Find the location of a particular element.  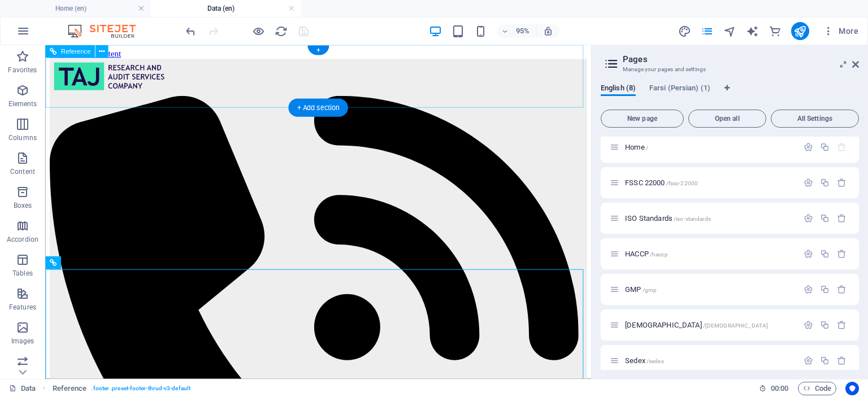

i: Commerce is located at coordinates (775, 31).